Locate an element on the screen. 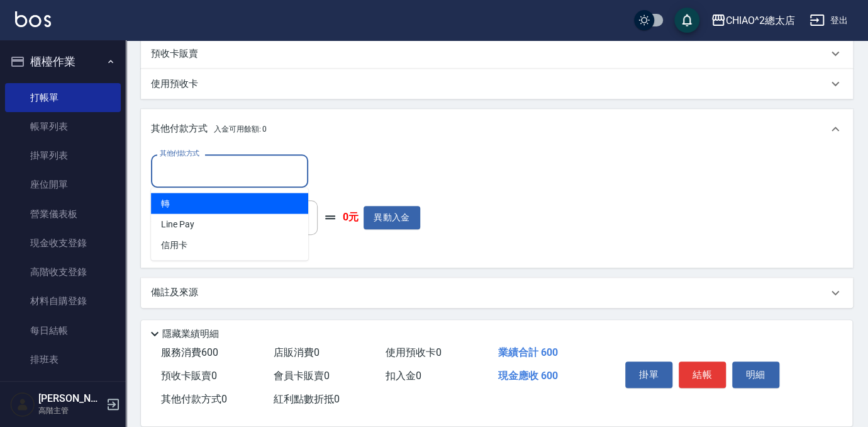 Image resolution: width=868 pixels, height=427 pixels. img: Person is located at coordinates (23, 404).